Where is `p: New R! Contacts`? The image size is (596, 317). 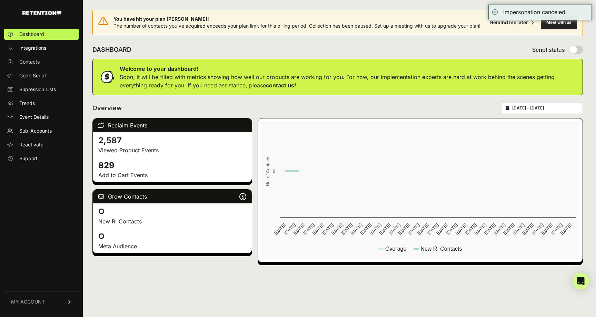
p: New R! Contacts is located at coordinates (172, 221).